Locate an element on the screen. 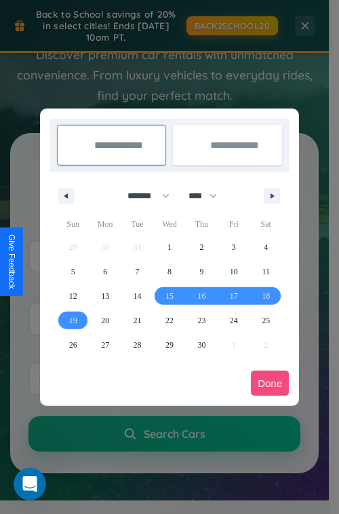 The width and height of the screenshot is (339, 514). span: 20 is located at coordinates (105, 320).